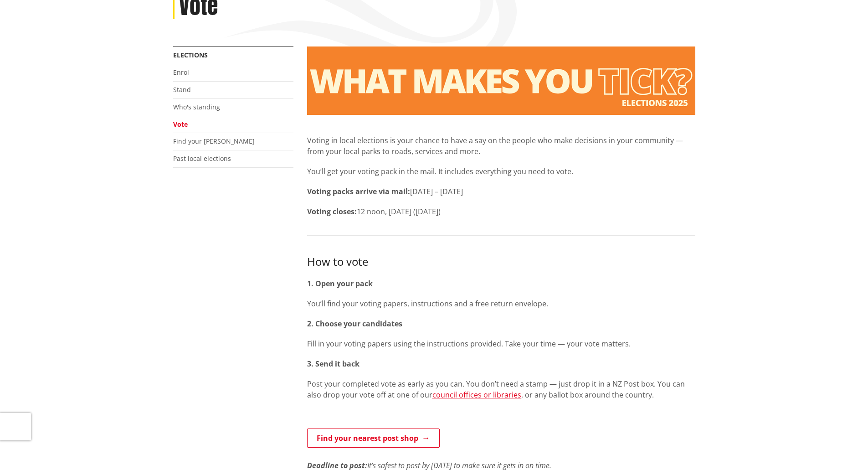 Image resolution: width=868 pixels, height=470 pixels. I want to click on a: Elections, so click(191, 55).